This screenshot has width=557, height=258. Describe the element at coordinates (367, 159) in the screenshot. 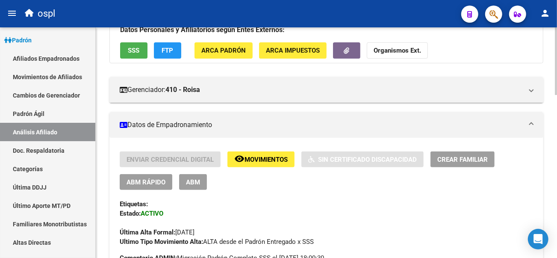

I see `span: Sin Certificado Discapacidad` at that location.